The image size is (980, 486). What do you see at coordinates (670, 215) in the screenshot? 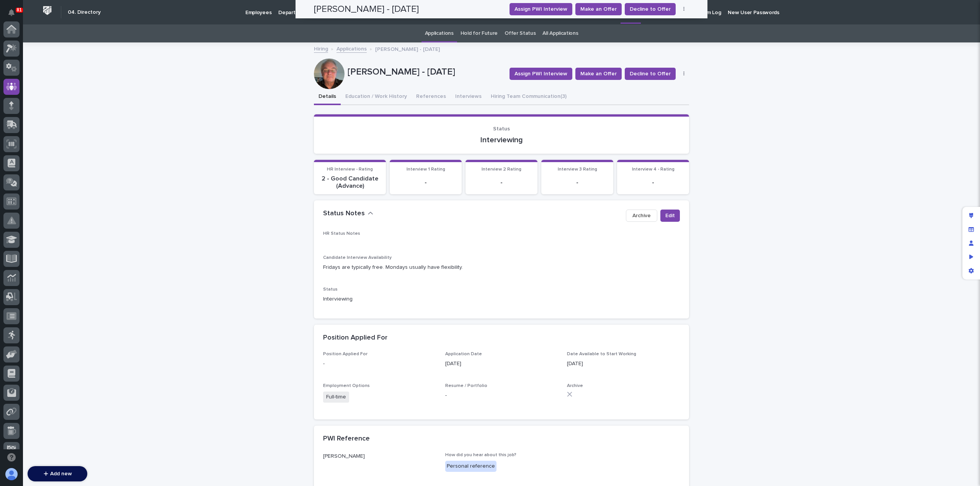
I see `button: Edit` at bounding box center [670, 215].